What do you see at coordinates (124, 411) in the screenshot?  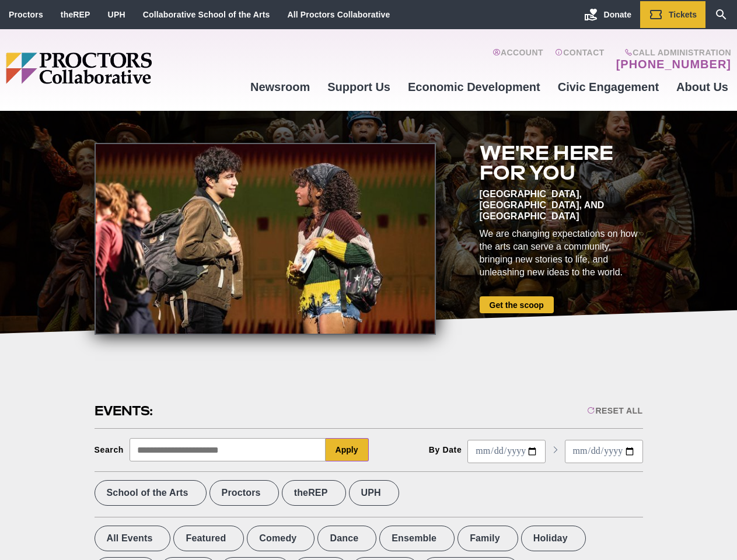 I see `h2: Events:` at bounding box center [124, 411].